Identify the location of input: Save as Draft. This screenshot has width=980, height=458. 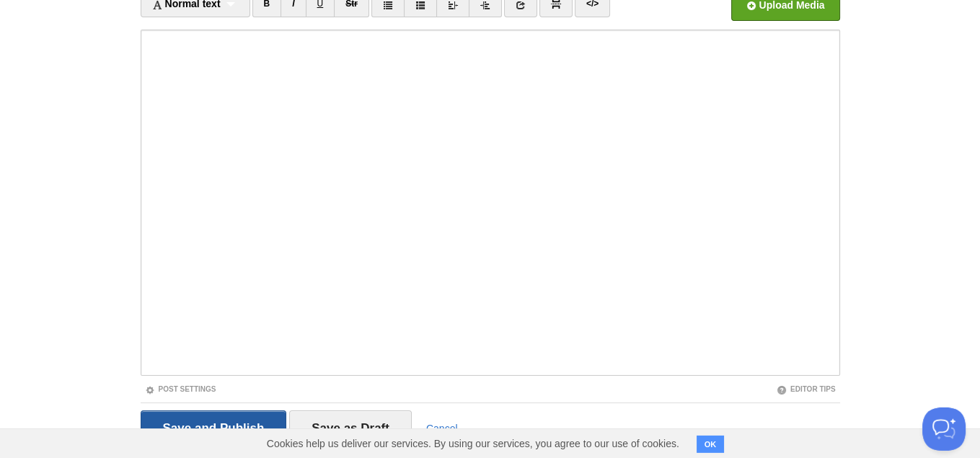
(350, 428).